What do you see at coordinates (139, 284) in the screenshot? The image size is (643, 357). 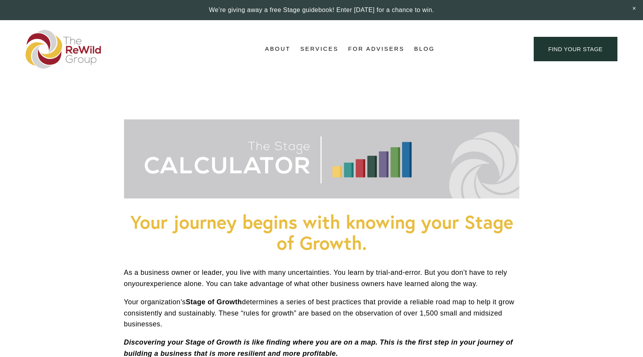 I see `em: your` at bounding box center [139, 284].